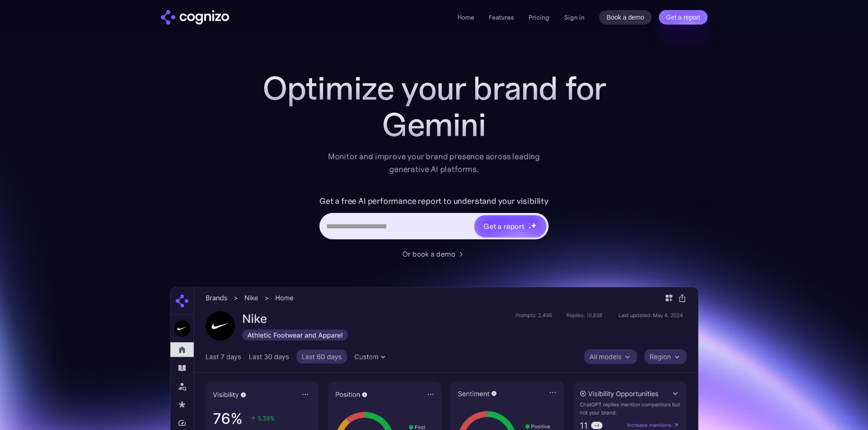 This screenshot has width=868, height=430. I want to click on a: Book a demo, so click(625, 17).